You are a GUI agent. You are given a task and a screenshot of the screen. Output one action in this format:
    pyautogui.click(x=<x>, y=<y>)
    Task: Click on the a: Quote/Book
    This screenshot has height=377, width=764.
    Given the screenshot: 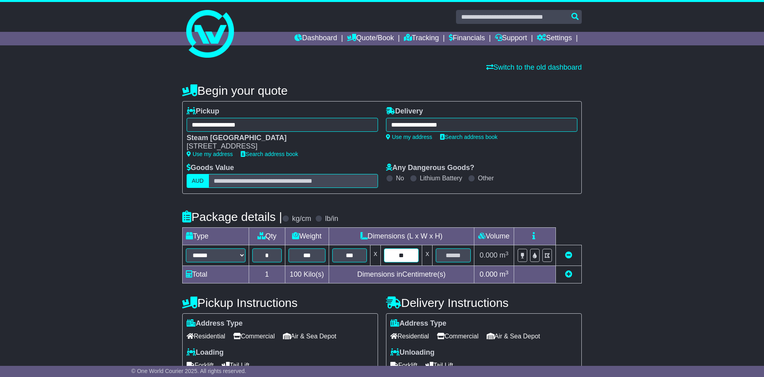 What is the action you would take?
    pyautogui.click(x=371, y=39)
    